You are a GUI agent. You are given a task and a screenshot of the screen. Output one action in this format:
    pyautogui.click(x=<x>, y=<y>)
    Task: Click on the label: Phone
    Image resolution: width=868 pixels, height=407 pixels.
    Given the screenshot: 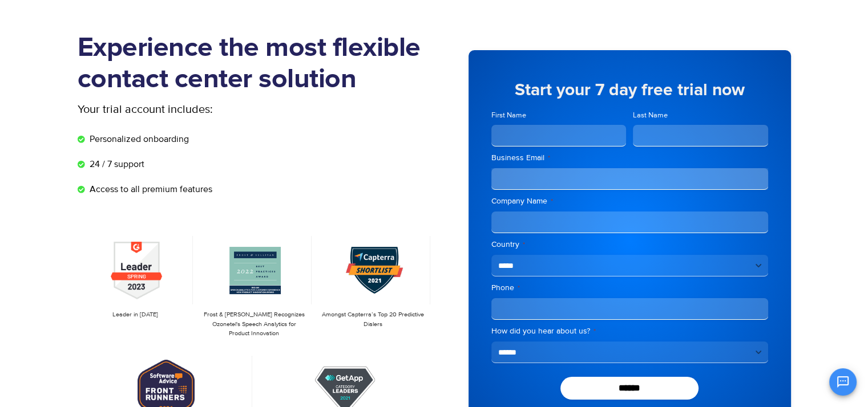 What is the action you would take?
    pyautogui.click(x=629, y=288)
    